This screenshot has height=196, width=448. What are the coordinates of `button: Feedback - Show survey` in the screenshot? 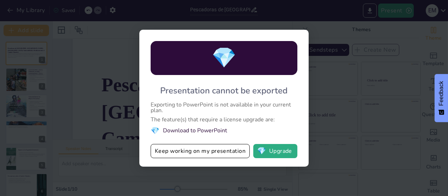 It's located at (442, 98).